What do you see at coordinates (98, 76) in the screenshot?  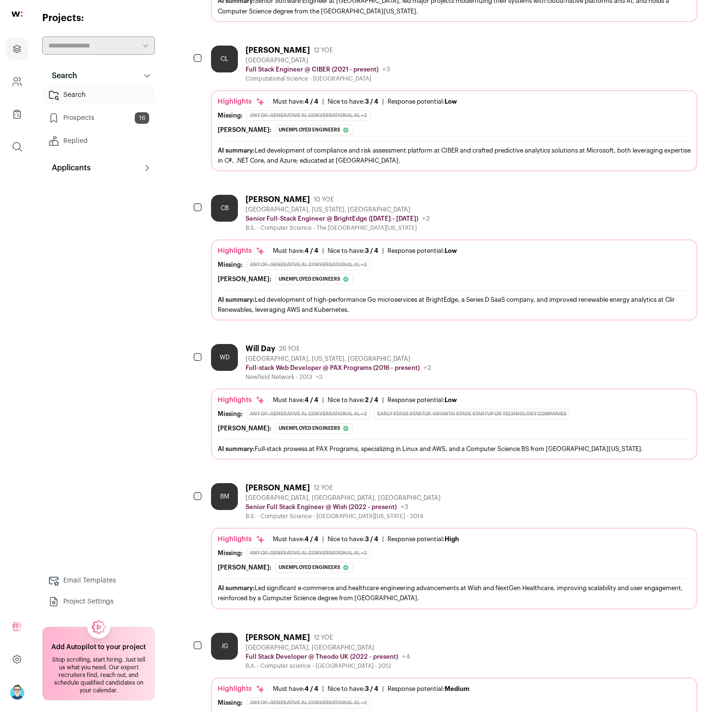 I see `button: Search` at bounding box center [98, 76].